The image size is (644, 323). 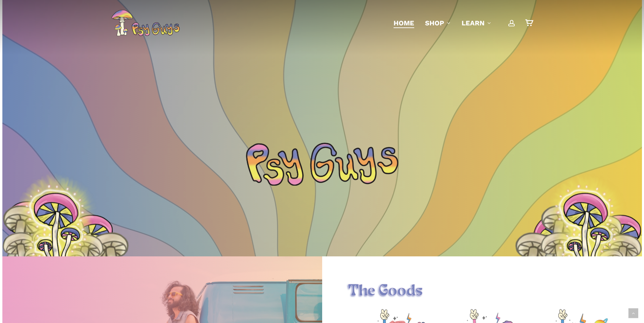 I want to click on a: Cart, so click(x=529, y=23).